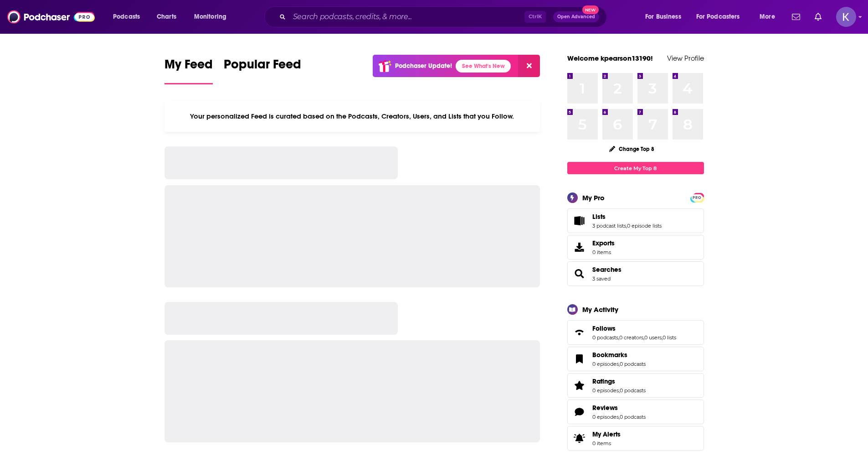  I want to click on img: Podchaser - Follow, Share and Rate Podcasts, so click(51, 17).